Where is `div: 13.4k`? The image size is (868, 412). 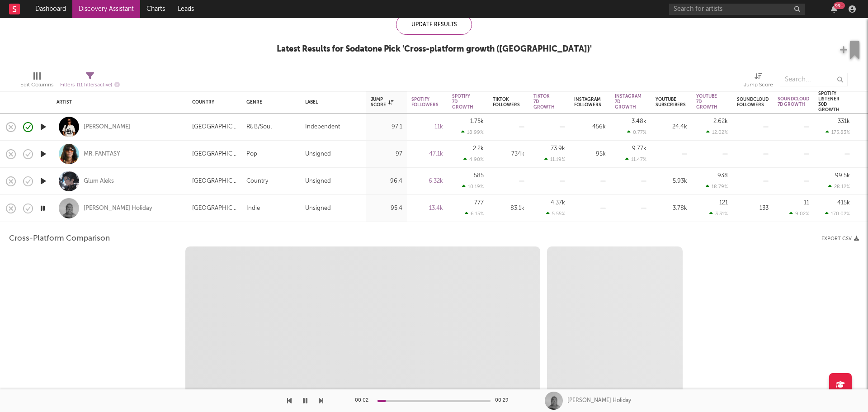
div: 13.4k is located at coordinates (427, 209).